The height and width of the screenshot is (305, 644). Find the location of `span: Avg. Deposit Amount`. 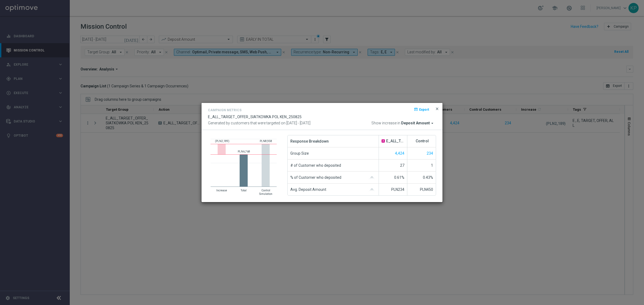

span: Avg. Deposit Amount is located at coordinates (308, 190).